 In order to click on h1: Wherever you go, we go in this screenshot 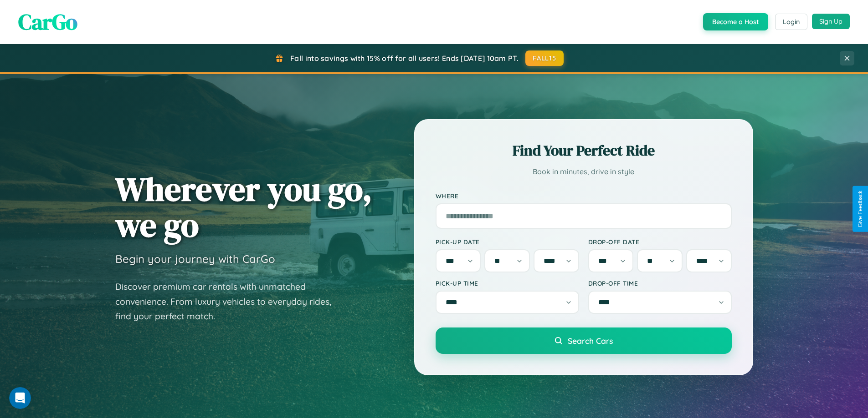, I will do `click(244, 207)`.